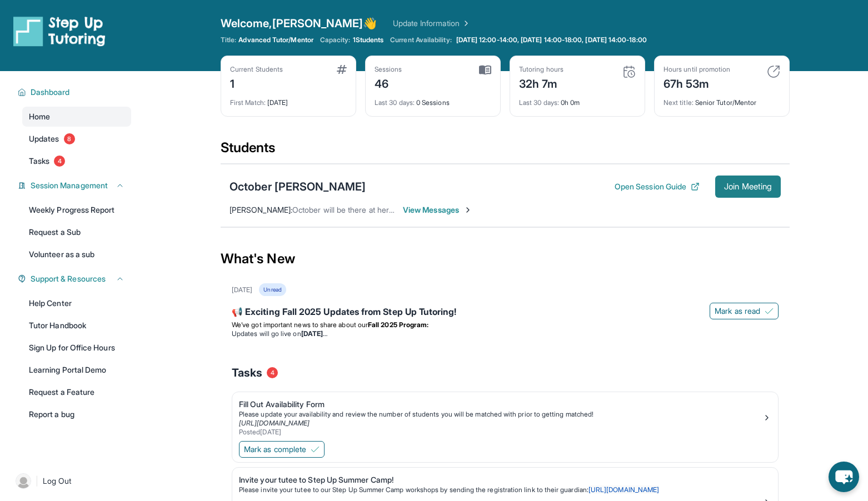  What do you see at coordinates (300, 324) in the screenshot?
I see `span: We’ve got important news to share about our` at bounding box center [300, 324].